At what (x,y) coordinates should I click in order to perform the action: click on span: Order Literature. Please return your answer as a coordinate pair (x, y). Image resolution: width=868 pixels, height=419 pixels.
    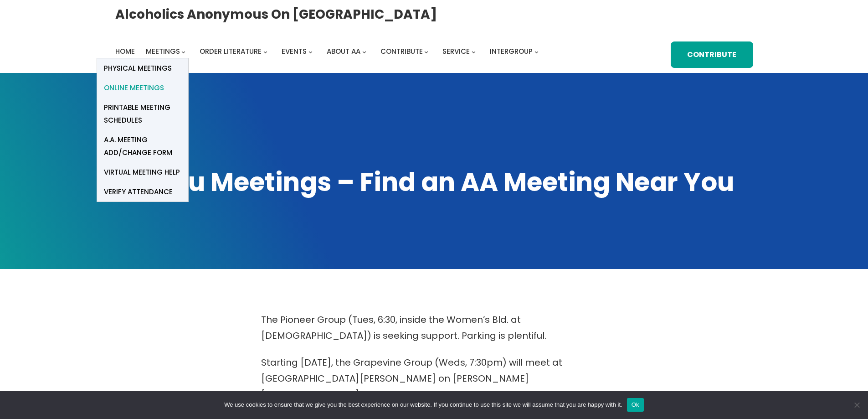
    Looking at the image, I should click on (231, 51).